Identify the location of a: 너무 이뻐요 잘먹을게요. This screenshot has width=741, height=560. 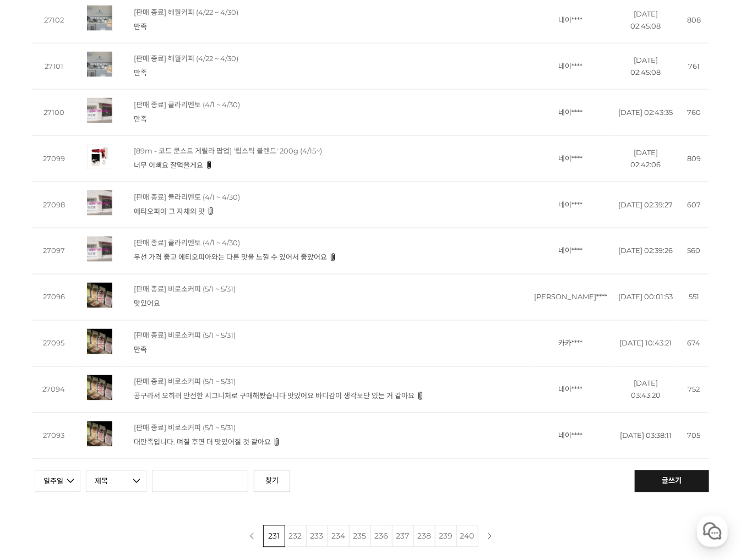
(169, 165).